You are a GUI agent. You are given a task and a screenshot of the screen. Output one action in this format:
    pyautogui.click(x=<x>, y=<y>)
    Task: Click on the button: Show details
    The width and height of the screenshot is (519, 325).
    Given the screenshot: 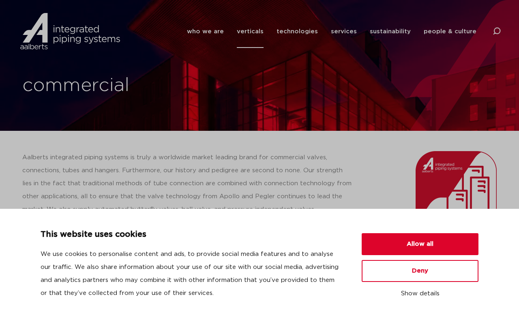 What is the action you would take?
    pyautogui.click(x=420, y=293)
    